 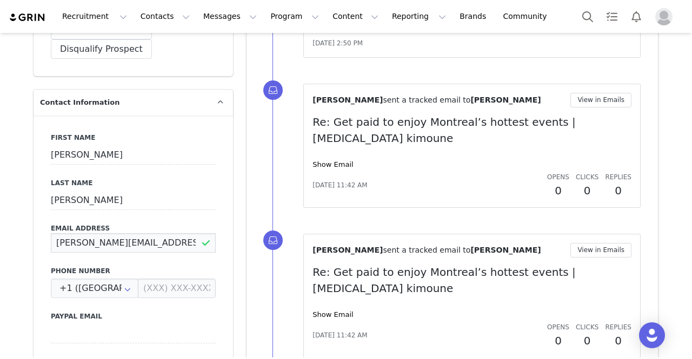 What do you see at coordinates (587, 16) in the screenshot?
I see `button: Search` at bounding box center [587, 16].